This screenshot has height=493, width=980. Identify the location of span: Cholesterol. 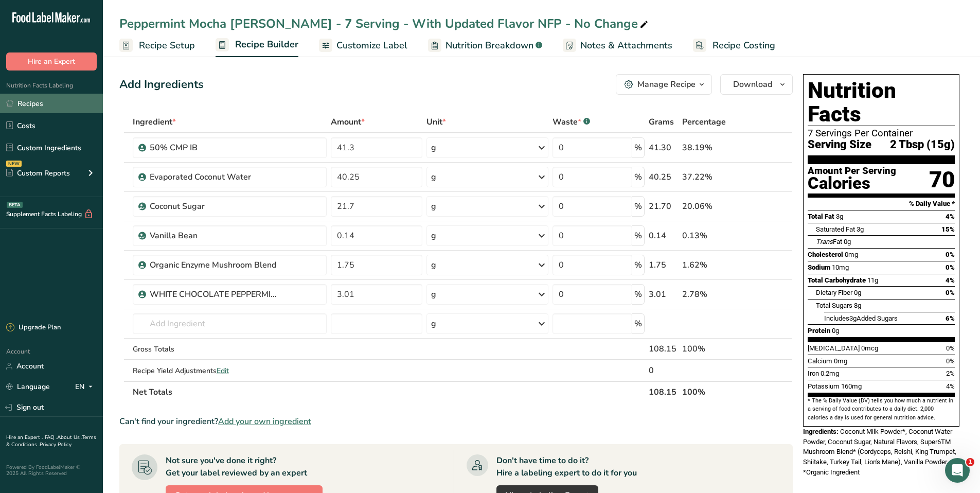
(825, 254).